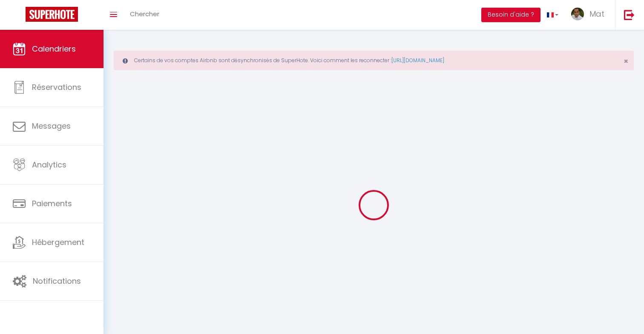  I want to click on span: Calendriers, so click(54, 48).